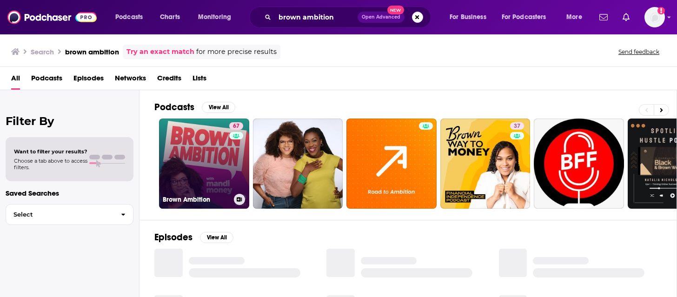 Image resolution: width=677 pixels, height=297 pixels. I want to click on span: Select, so click(60, 214).